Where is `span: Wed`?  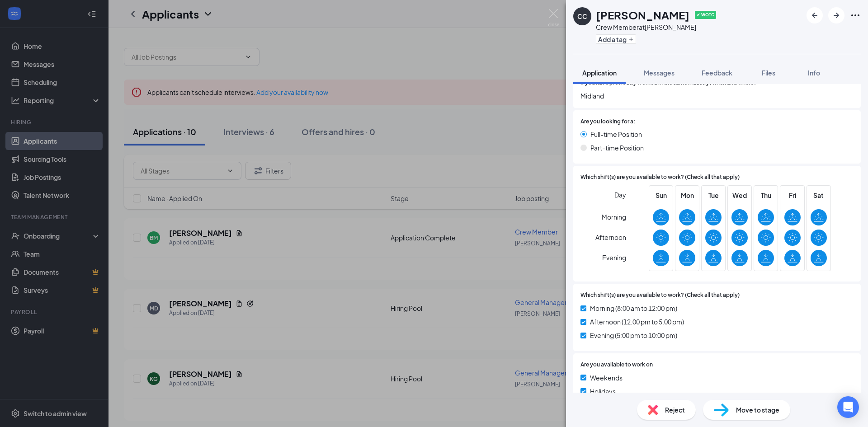 span: Wed is located at coordinates (740, 195).